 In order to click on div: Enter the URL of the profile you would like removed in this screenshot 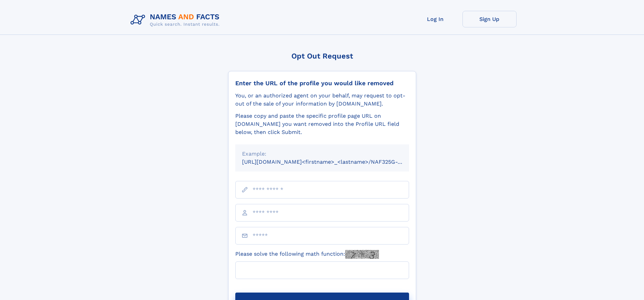, I will do `click(322, 83)`.